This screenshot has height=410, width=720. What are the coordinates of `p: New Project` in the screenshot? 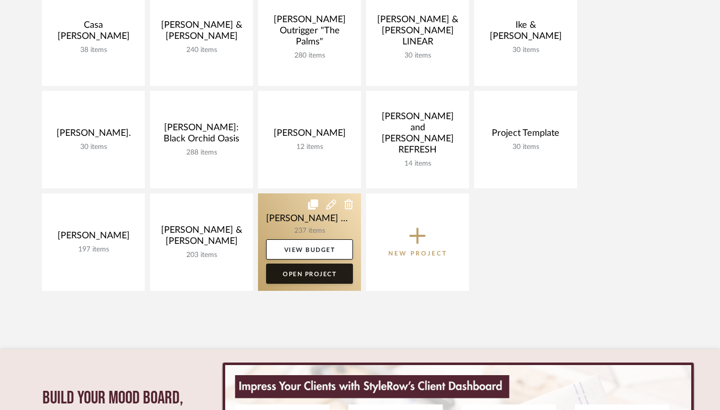 It's located at (417, 253).